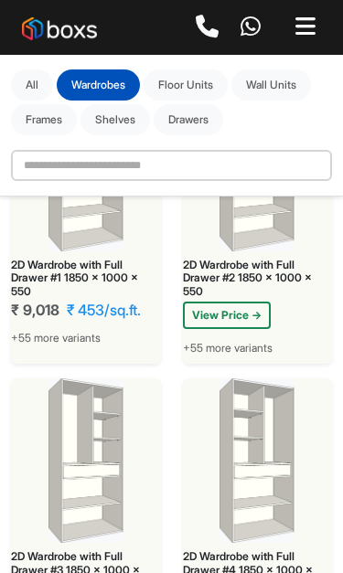 The height and width of the screenshot is (573, 343). Describe the element at coordinates (257, 461) in the screenshot. I see `img: 2D Wardrobe with Full Drawer #4 1850 x 1000 x 550` at that location.